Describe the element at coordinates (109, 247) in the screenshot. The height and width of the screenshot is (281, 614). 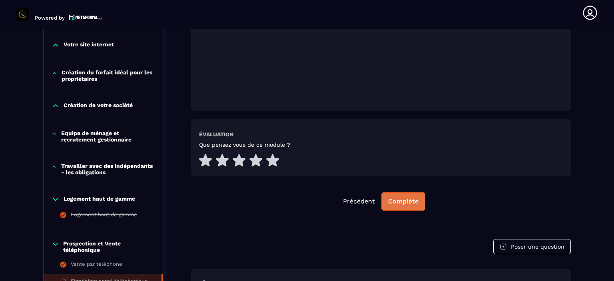
I see `p: Prospection et Vente téléphonique` at that location.